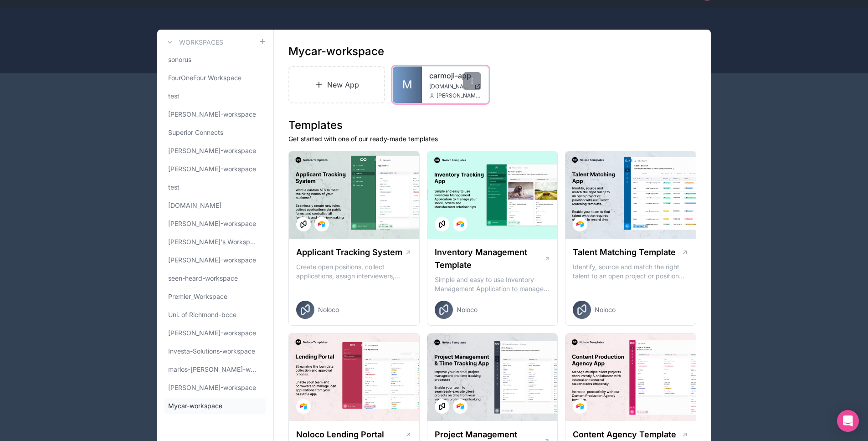  Describe the element at coordinates (203, 315) in the screenshot. I see `span: Uni. of Richmond-bcce` at that location.